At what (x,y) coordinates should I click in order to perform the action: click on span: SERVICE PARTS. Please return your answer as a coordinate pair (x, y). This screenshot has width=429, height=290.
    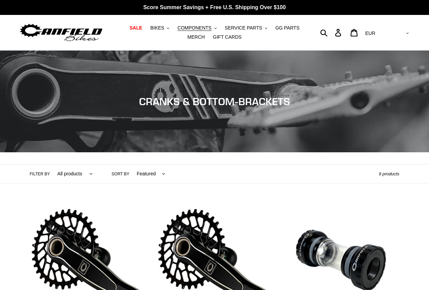
    Looking at the image, I should click on (244, 28).